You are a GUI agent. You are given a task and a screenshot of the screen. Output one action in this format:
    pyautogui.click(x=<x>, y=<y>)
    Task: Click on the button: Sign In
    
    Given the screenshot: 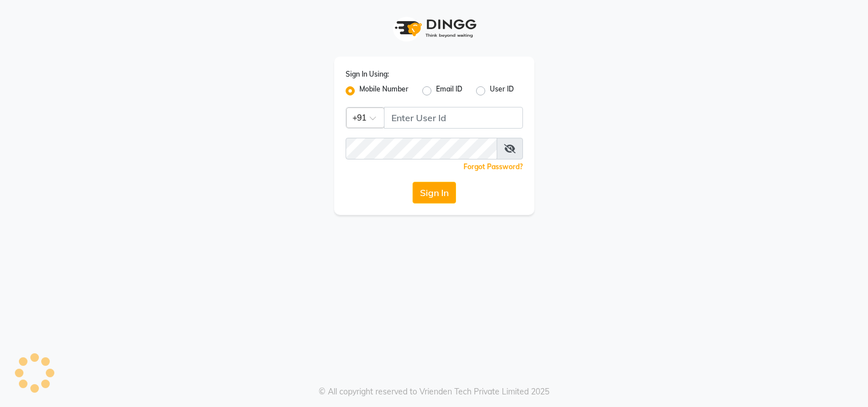 What is the action you would take?
    pyautogui.click(x=434, y=193)
    